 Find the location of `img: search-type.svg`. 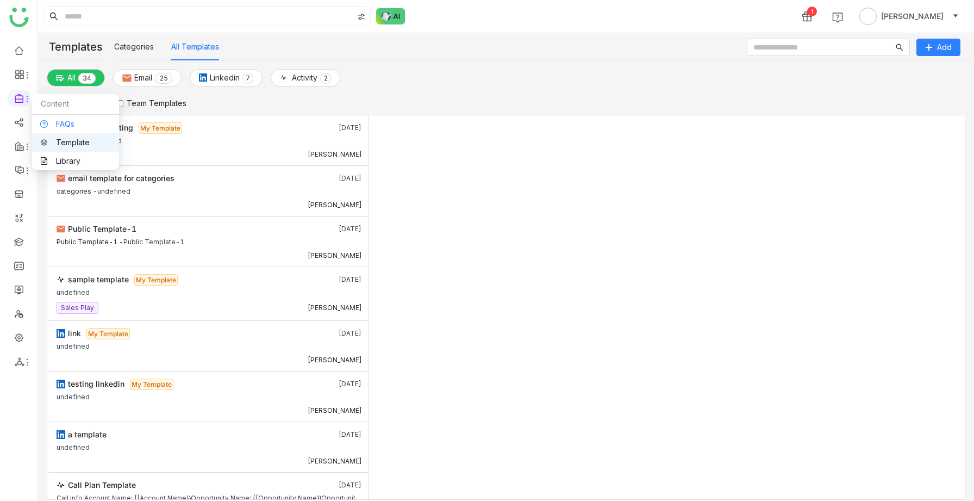

img: search-type.svg is located at coordinates (361, 17).